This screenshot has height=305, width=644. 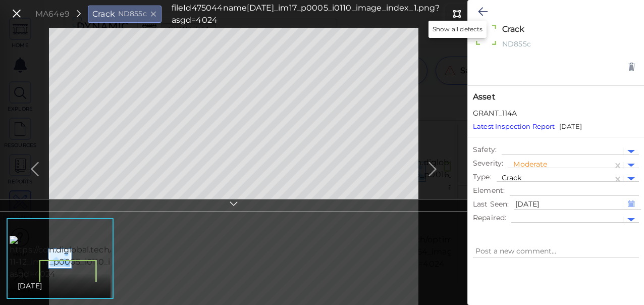 What do you see at coordinates (491, 204) in the screenshot?
I see `span: Last Seen :` at bounding box center [491, 204].